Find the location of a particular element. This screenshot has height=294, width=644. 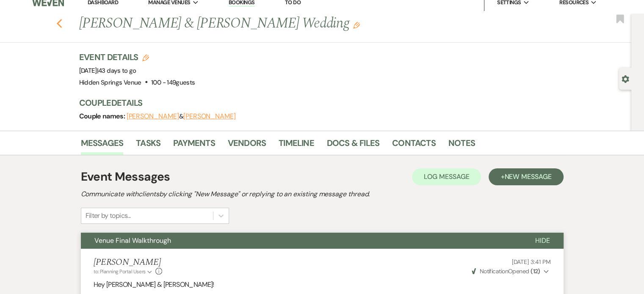

span: Venue Final Walkthrough is located at coordinates (132, 240).